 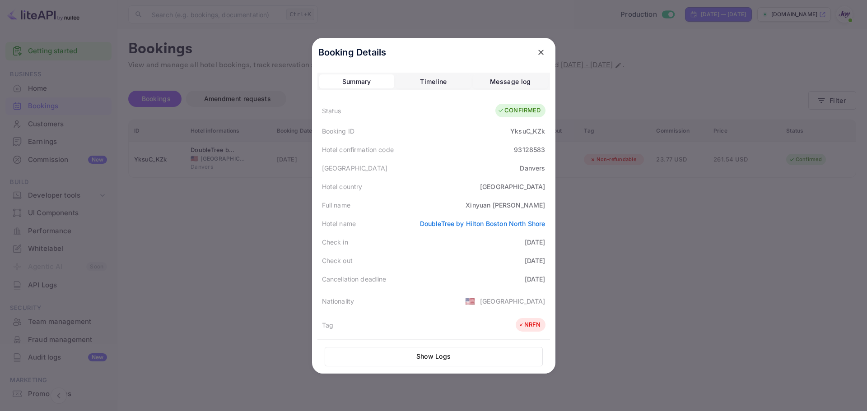 I want to click on div: Full name, so click(x=336, y=205).